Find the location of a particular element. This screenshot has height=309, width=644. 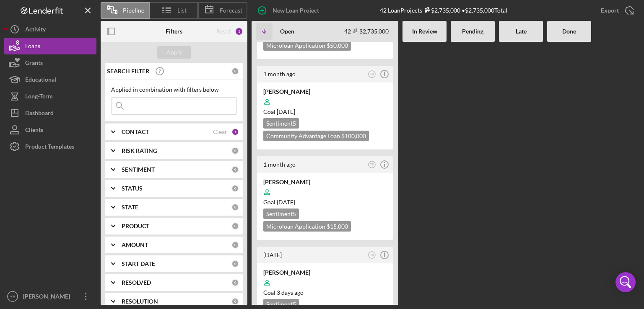

div: Long-Term is located at coordinates (39, 97).